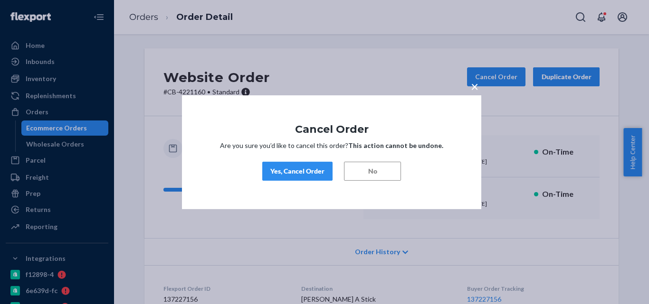  I want to click on button: No, so click(372, 171).